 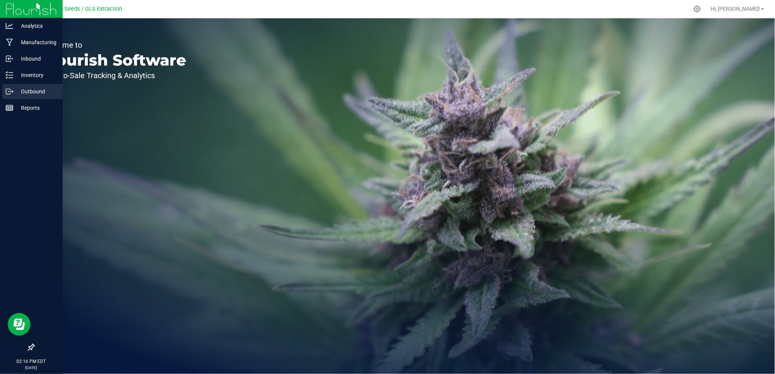 I want to click on p: Outbound, so click(x=36, y=92).